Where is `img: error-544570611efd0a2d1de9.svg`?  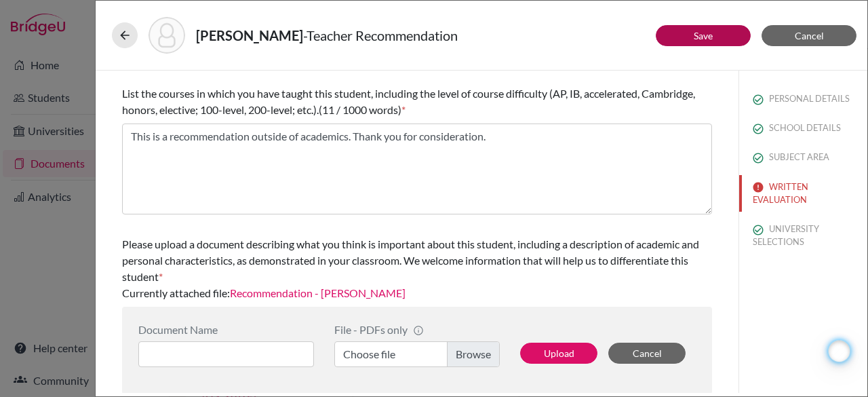
img: error-544570611efd0a2d1de9.svg is located at coordinates (758, 187).